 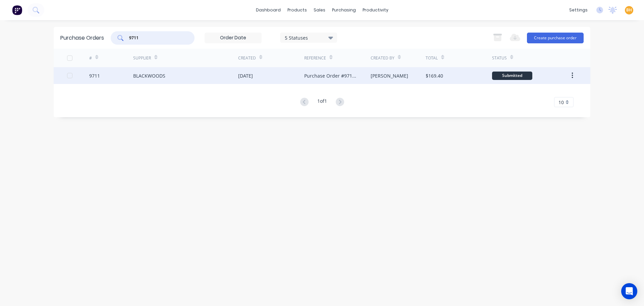 What do you see at coordinates (500, 58) in the screenshot?
I see `div: Status` at bounding box center [500, 58].